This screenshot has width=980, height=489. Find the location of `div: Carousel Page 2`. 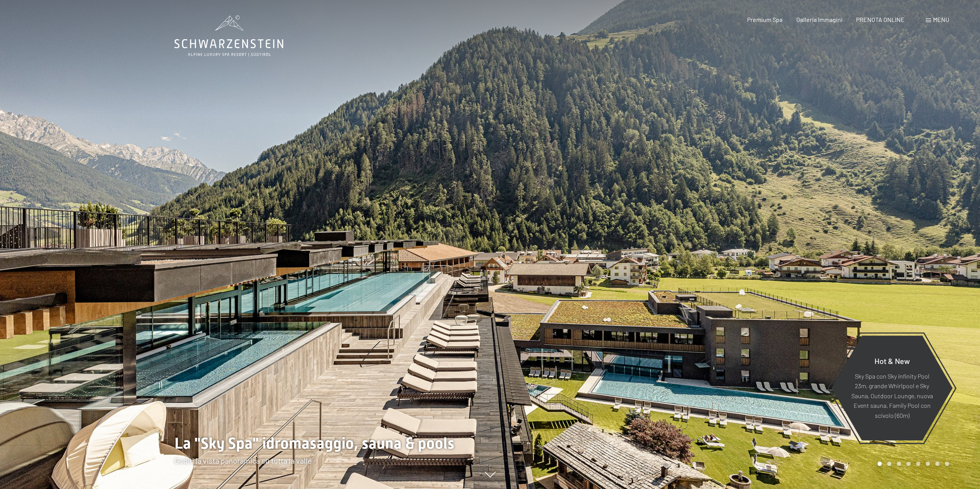

div: Carousel Page 2 is located at coordinates (889, 464).